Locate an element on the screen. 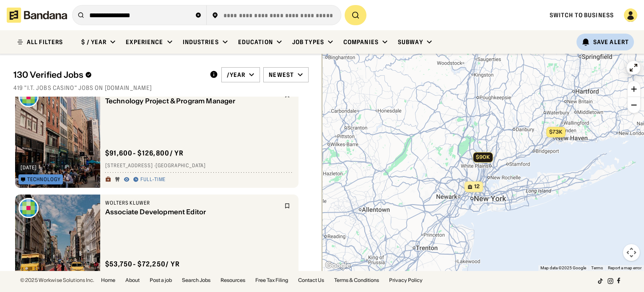 The height and width of the screenshot is (292, 644). a: Home is located at coordinates (108, 280).